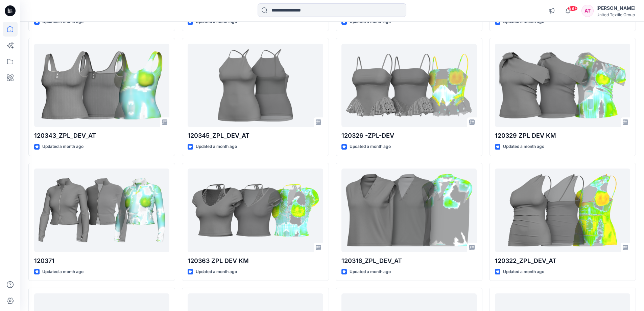 This screenshot has height=311, width=644. What do you see at coordinates (410, 261) in the screenshot?
I see `p: 120316_ZPL_DEV_AT` at bounding box center [410, 261].